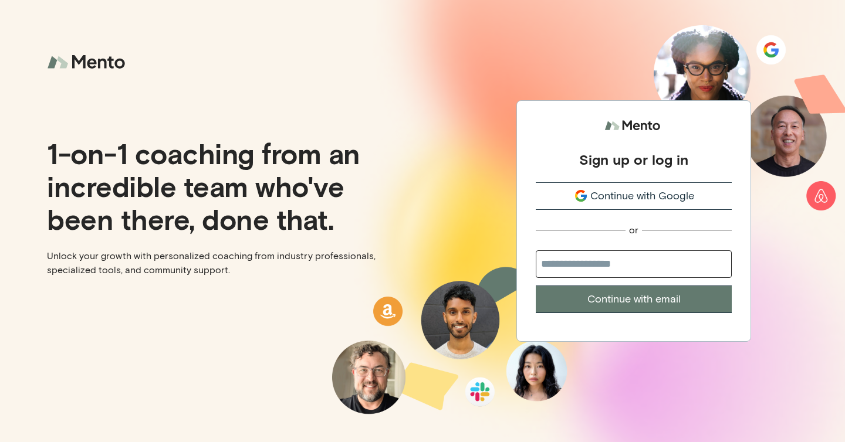 The image size is (845, 442). I want to click on button: Continue with Google, so click(634, 196).